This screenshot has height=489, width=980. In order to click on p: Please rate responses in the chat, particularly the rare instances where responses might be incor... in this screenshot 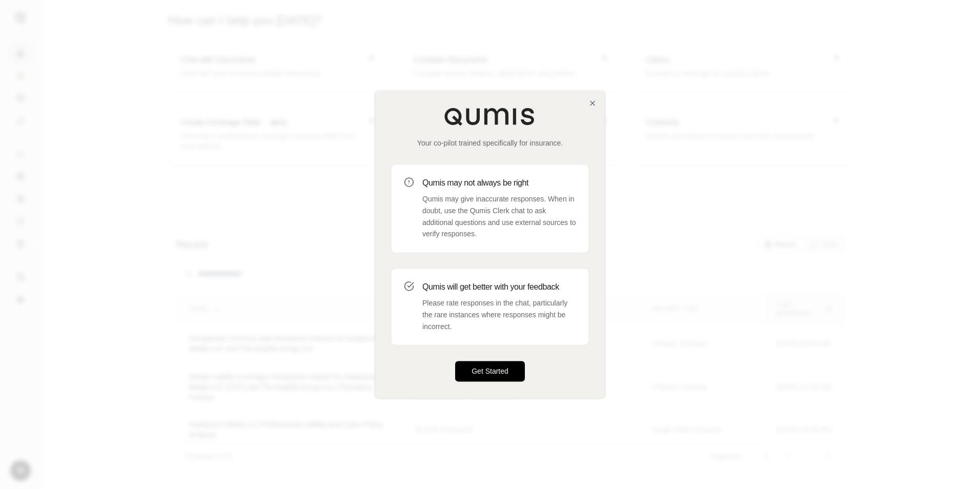, I will do `click(499, 315)`.